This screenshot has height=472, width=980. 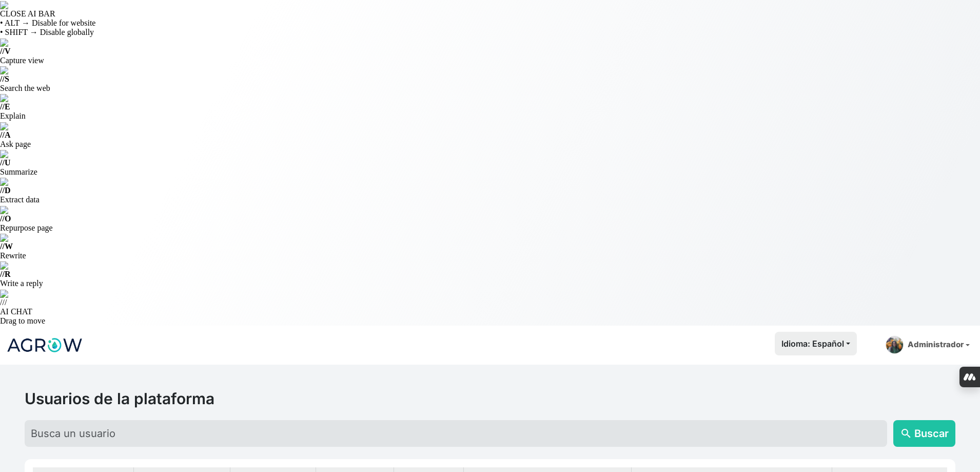 What do you see at coordinates (456, 433) in the screenshot?
I see `input: Busca un usuario` at bounding box center [456, 433].